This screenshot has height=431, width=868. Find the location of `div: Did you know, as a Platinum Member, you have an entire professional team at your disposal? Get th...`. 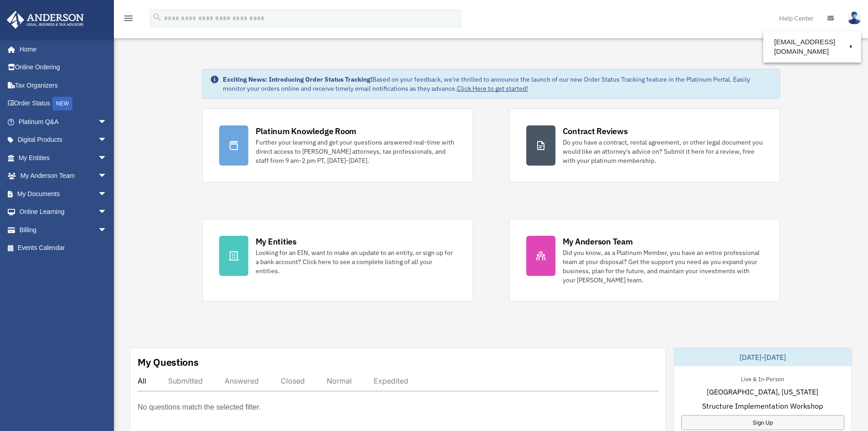

div: Did you know, as a Platinum Member, you have an entire professional team at your disposal? Get th... is located at coordinates (663, 266).